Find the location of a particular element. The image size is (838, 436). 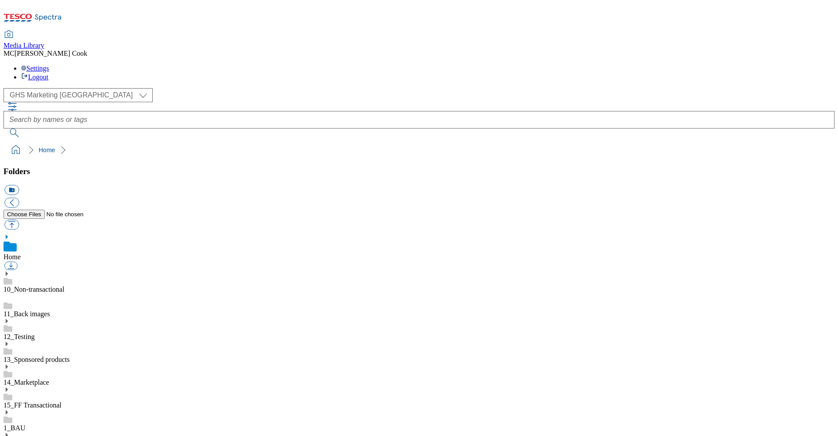

a: 14_Marketplace is located at coordinates (26, 382).